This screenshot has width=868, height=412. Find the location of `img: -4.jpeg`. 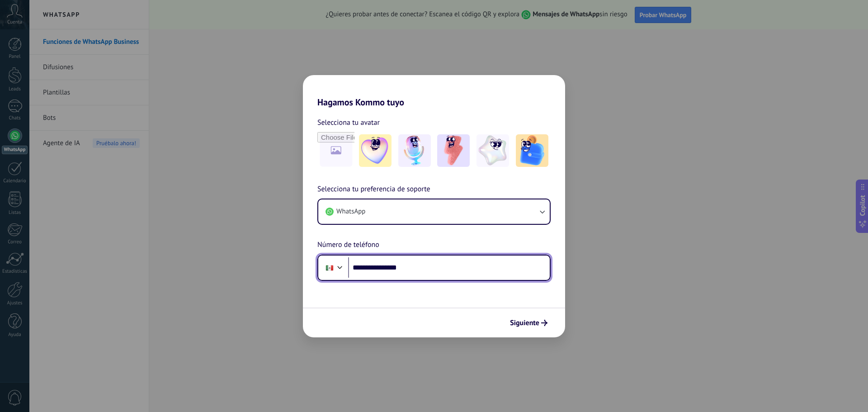

img: -4.jpeg is located at coordinates (493, 151).